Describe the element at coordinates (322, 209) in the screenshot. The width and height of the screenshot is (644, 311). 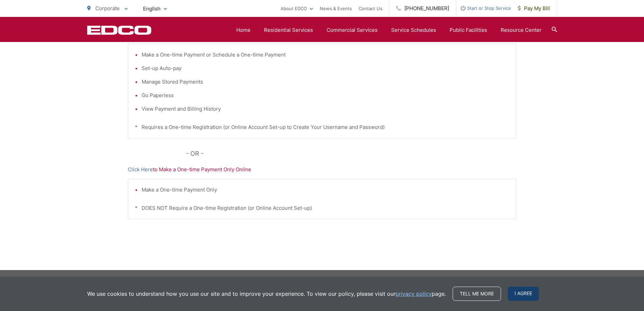
I see `p: * DOES NOT Require a One-time Registration (or Online Account Set-up)` at that location.